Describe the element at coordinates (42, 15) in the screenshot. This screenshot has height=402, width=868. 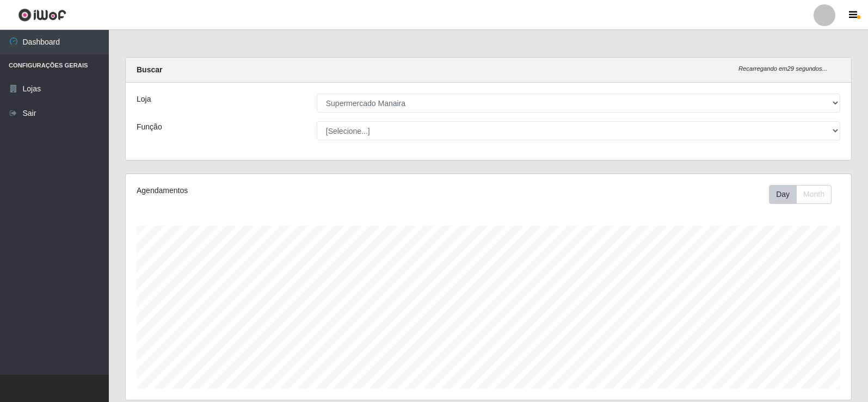
I see `img: CoreUI Logo` at that location.